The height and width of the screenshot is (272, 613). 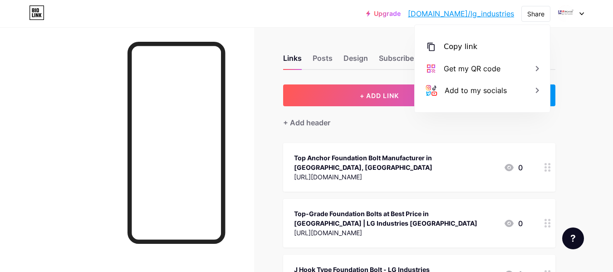 I want to click on div: Subscribers, so click(x=400, y=61).